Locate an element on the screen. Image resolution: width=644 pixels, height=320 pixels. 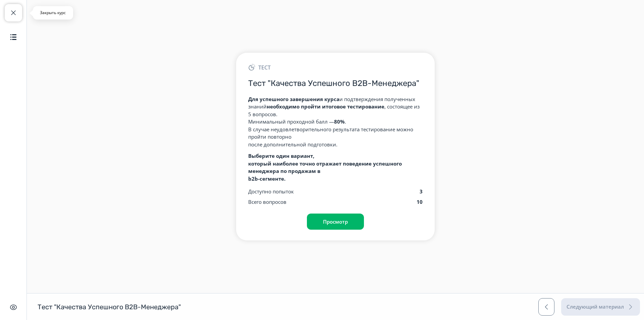
b: необходимо пройти итоговое тестирование is located at coordinates (325, 107).